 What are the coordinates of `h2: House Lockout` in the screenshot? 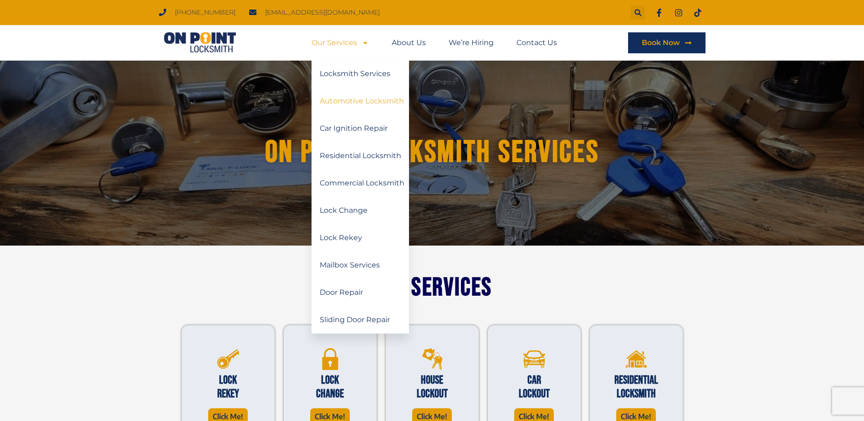 It's located at (432, 387).